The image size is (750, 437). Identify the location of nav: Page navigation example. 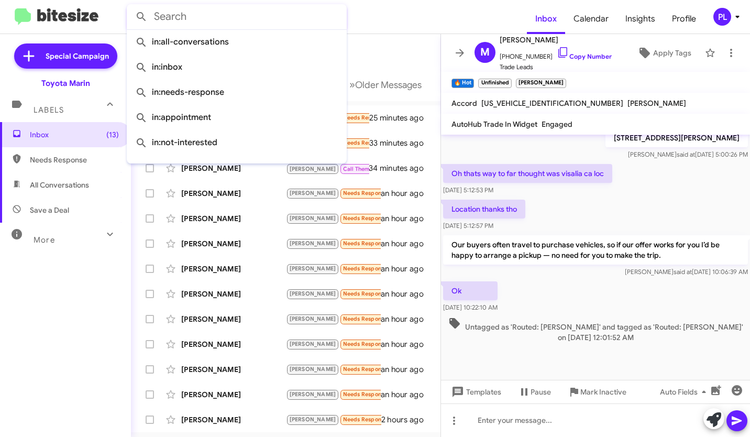
(376, 84).